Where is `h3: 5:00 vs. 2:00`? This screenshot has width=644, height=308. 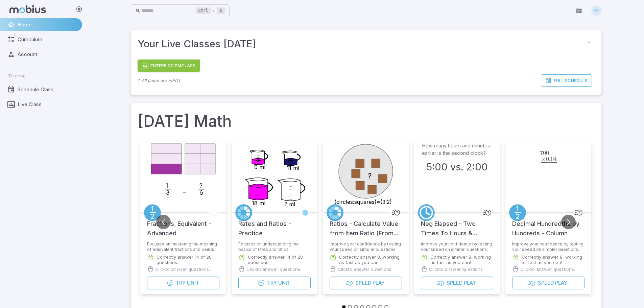 h3: 5:00 vs. 2:00 is located at coordinates (457, 167).